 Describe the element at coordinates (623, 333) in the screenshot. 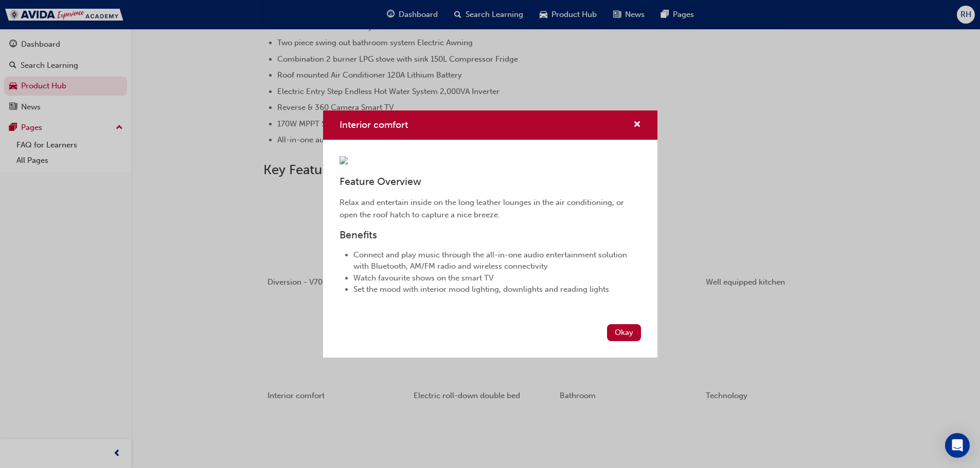

I see `button: Okay` at that location.